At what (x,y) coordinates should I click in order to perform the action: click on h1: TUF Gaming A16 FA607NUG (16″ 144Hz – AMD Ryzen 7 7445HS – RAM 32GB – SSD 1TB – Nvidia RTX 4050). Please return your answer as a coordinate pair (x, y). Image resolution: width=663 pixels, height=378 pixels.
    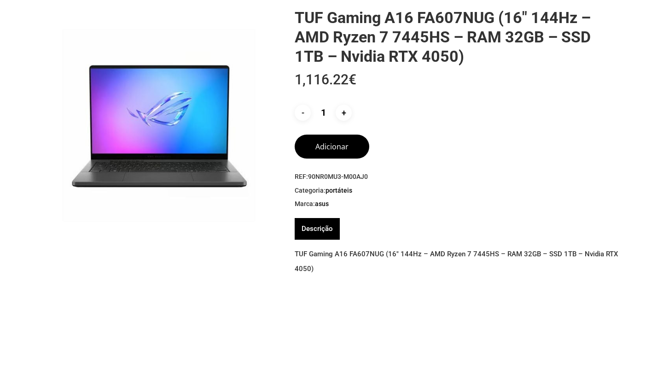
    Looking at the image, I should click on (458, 37).